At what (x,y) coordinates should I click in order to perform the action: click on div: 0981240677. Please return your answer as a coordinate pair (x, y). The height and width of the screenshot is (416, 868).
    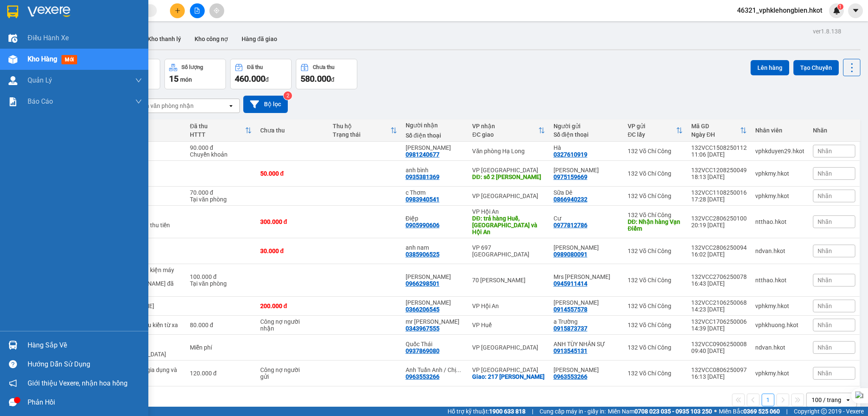
    Looking at the image, I should click on (422, 155).